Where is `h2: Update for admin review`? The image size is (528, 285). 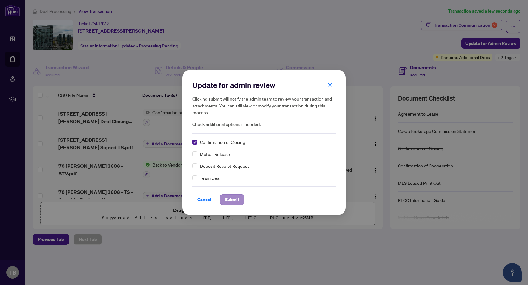 h2: Update for admin review is located at coordinates (264, 85).